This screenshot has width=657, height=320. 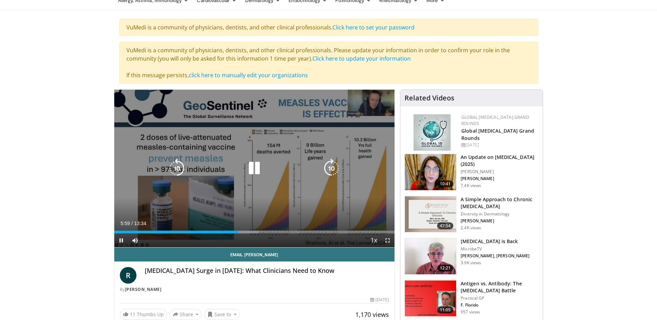 I want to click on p: 7.4K views, so click(x=470, y=186).